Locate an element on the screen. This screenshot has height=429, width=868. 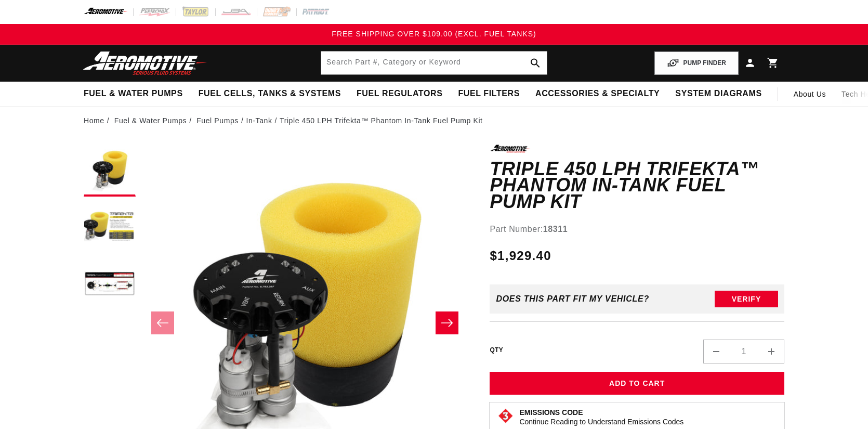
button: Slide right is located at coordinates (447, 323).